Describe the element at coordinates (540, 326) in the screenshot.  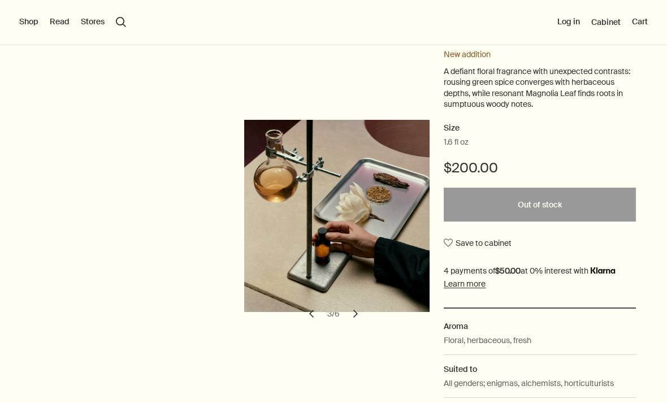
I see `h2: Aroma` at that location.